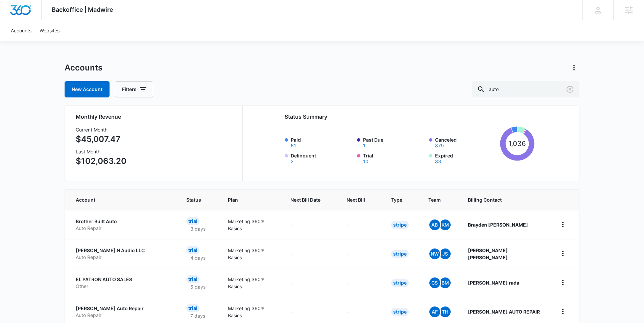 This screenshot has width=644, height=323. I want to click on p: Brother Built Auto, so click(123, 222).